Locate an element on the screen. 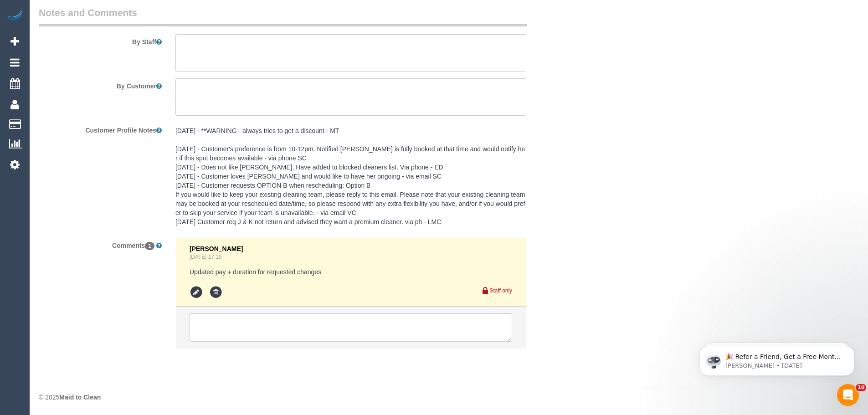 Image resolution: width=868 pixels, height=415 pixels. pre: Updated pay + duration for requested changes is located at coordinates (351, 272).